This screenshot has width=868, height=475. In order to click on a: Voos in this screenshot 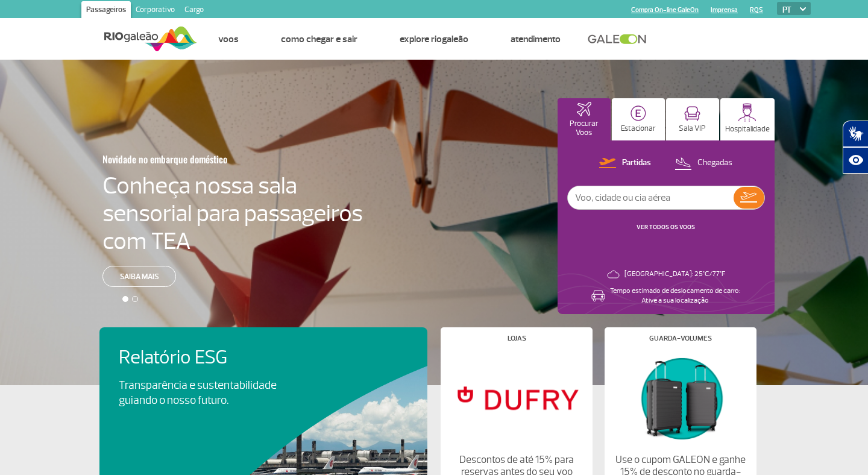, I will do `click(229, 39)`.